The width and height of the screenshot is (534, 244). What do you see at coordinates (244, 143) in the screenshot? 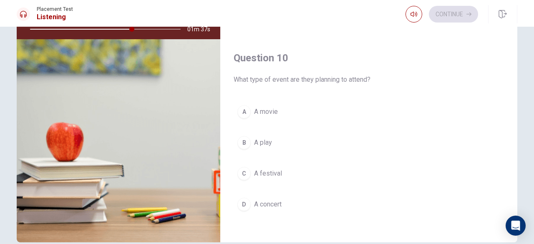
I see `div: B` at bounding box center [244, 143].